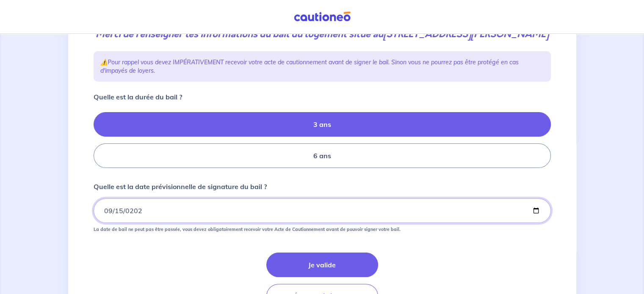 This screenshot has width=644, height=294. What do you see at coordinates (322, 124) in the screenshot?
I see `label: 3 ans` at bounding box center [322, 124].